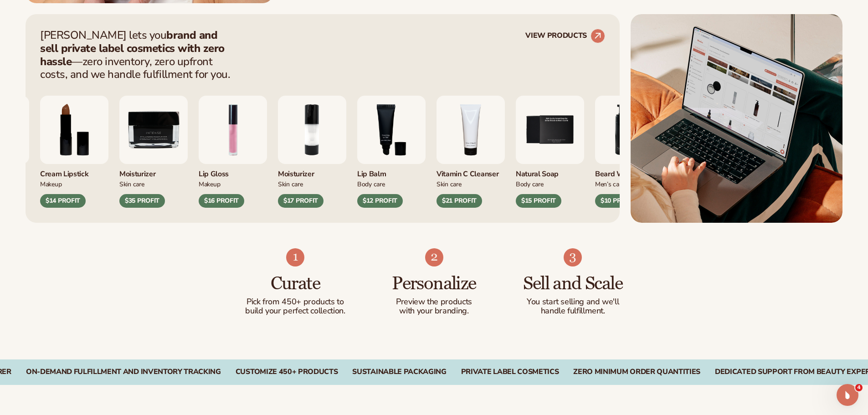  What do you see at coordinates (629, 183) in the screenshot?
I see `div: Men’s Care` at bounding box center [629, 183].